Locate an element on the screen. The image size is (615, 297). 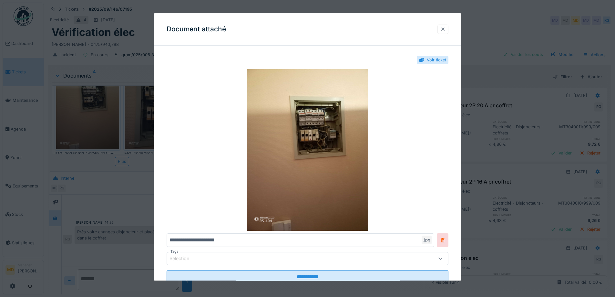
div: Voir ticket is located at coordinates (437, 60).